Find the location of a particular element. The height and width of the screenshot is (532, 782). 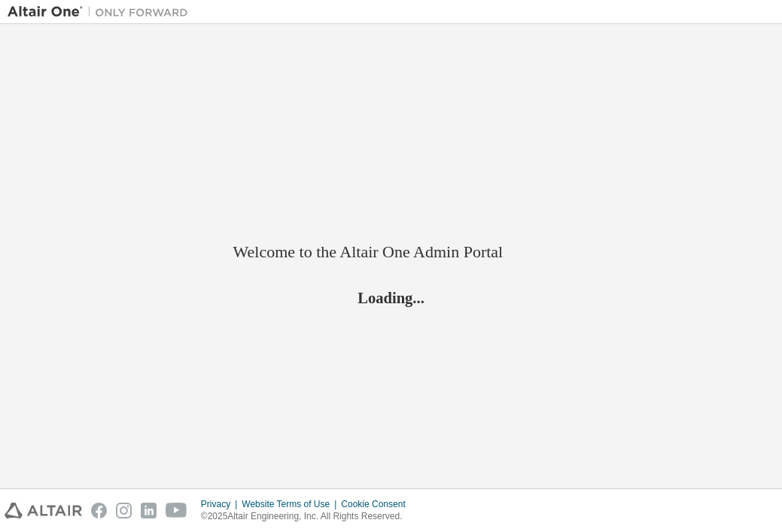

div: Website Terms of Use is located at coordinates (291, 504).